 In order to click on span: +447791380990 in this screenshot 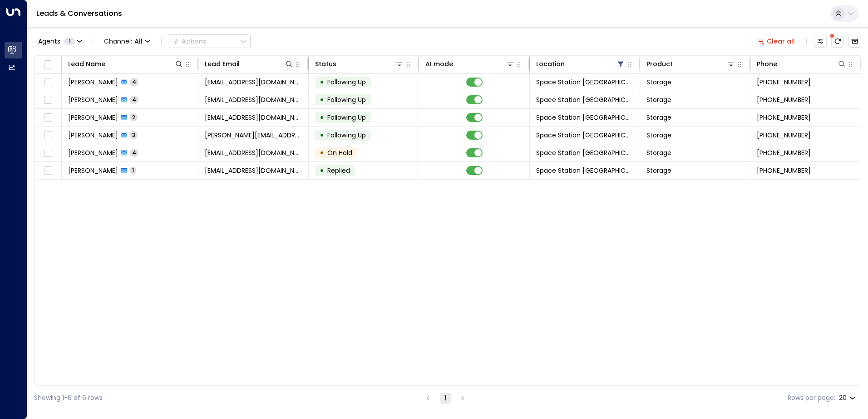, I will do `click(784, 170)`.